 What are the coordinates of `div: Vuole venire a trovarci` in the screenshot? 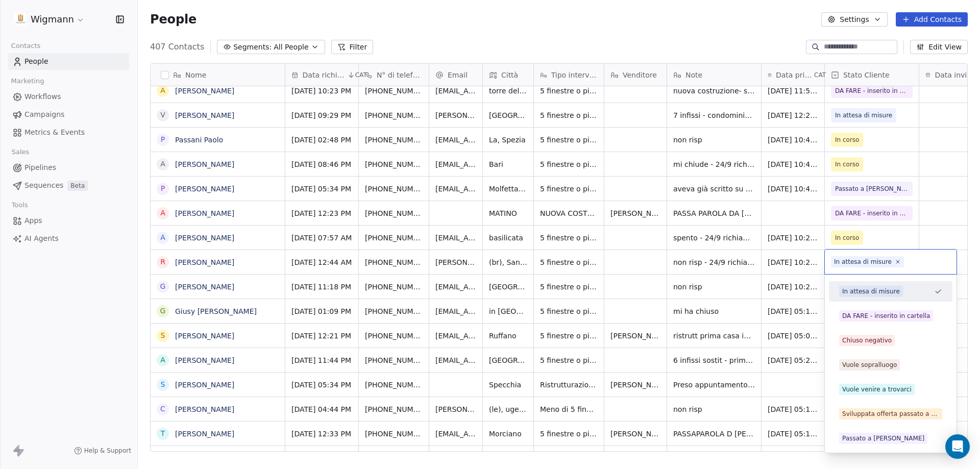 It's located at (877, 389).